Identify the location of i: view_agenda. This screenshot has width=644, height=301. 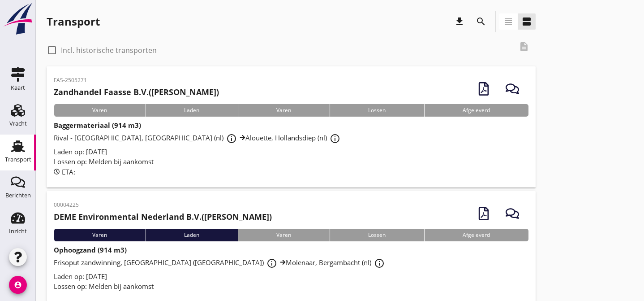
(527, 21).